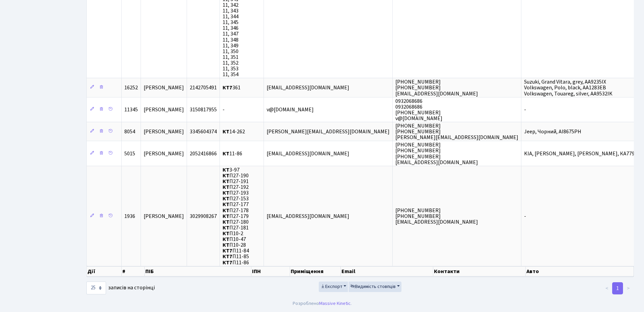  I want to click on span: 14-262, so click(234, 131).